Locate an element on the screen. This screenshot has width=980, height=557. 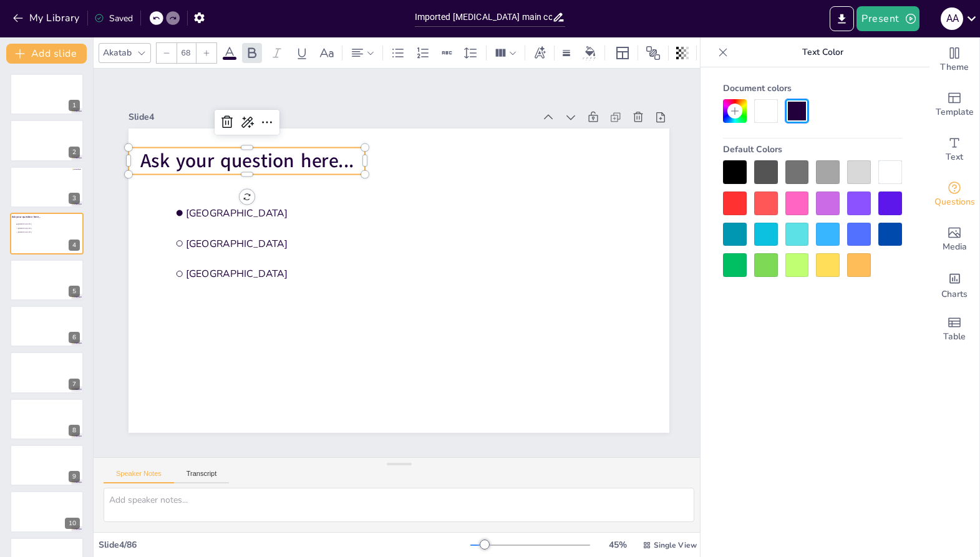
span: Template is located at coordinates (954, 113).